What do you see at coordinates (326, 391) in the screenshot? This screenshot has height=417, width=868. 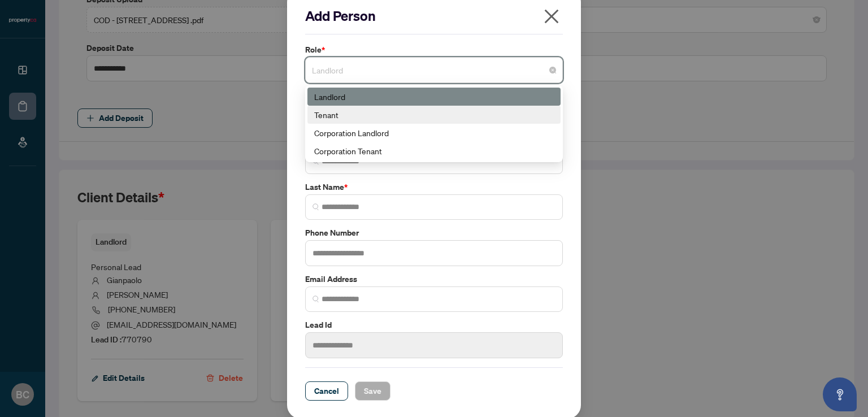 I see `span: Cancel` at bounding box center [326, 391].